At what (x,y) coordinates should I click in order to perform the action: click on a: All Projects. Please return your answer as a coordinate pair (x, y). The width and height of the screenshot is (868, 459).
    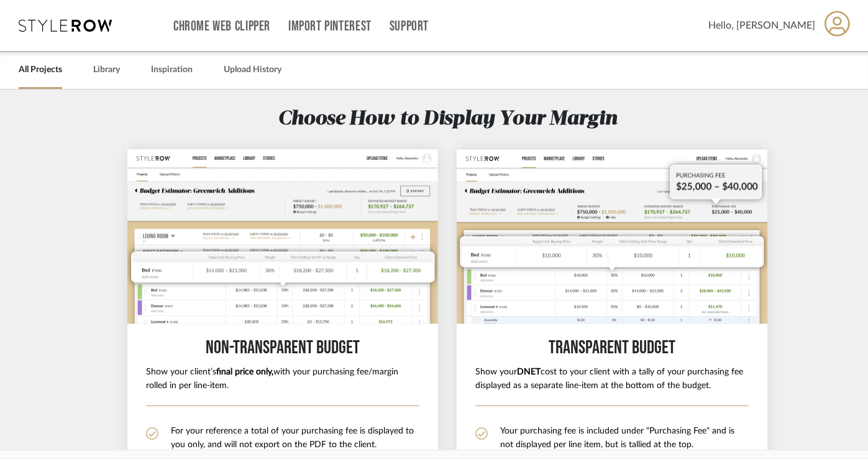
    Looking at the image, I should click on (41, 70).